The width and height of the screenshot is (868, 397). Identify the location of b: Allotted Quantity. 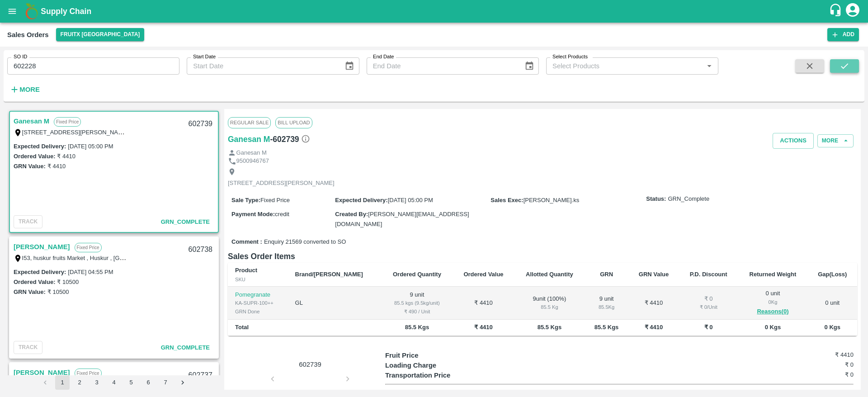
(549, 274).